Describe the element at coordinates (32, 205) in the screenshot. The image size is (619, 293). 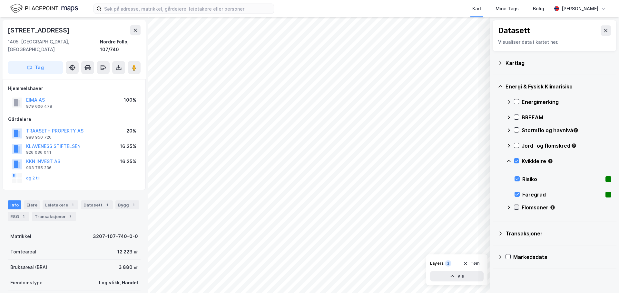
I see `div: Eiere` at that location.